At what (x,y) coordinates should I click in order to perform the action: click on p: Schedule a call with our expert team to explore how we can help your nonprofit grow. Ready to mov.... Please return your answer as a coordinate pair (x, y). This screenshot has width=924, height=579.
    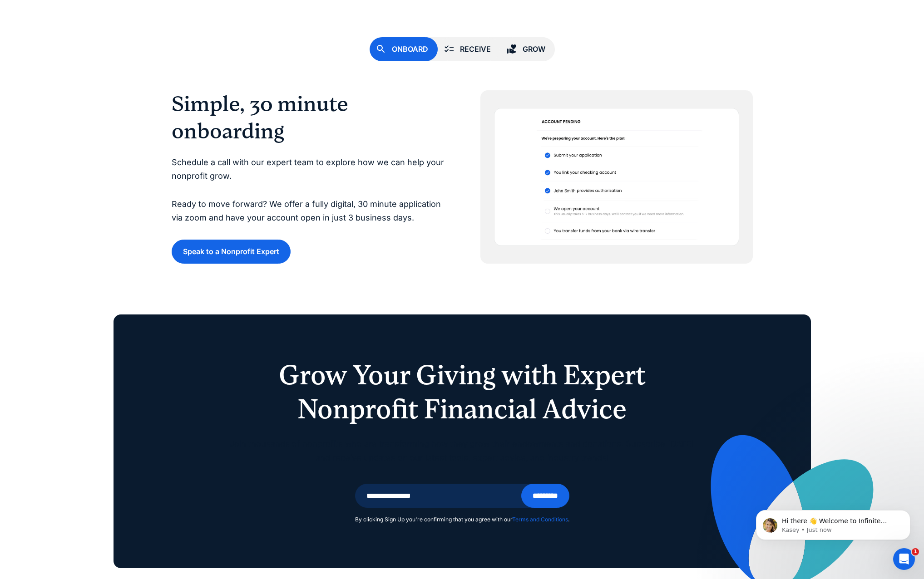
    Looking at the image, I should click on (308, 190).